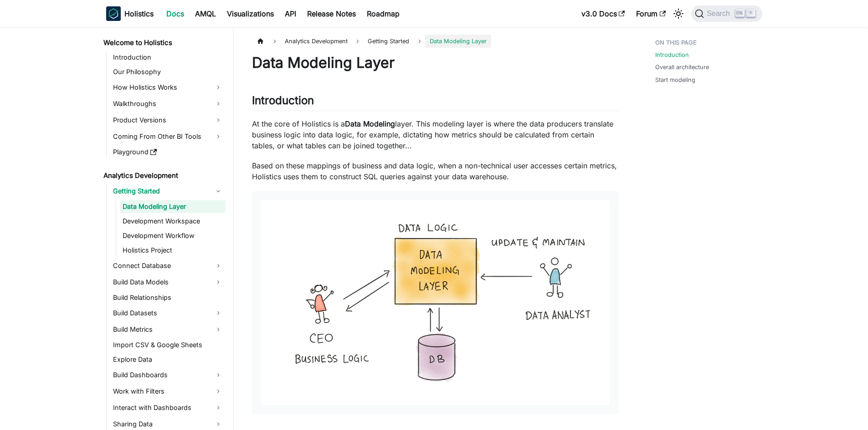 The height and width of the screenshot is (430, 868). What do you see at coordinates (458, 41) in the screenshot?
I see `span: Data Modeling Layer` at bounding box center [458, 41].